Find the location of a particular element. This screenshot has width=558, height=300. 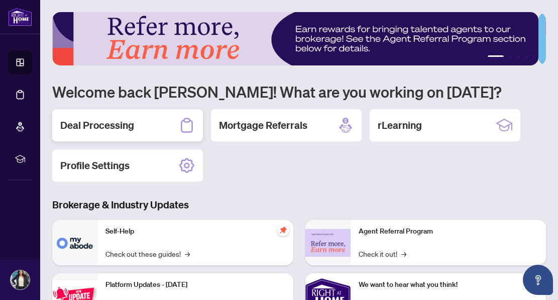

button: 3 is located at coordinates (518, 57).